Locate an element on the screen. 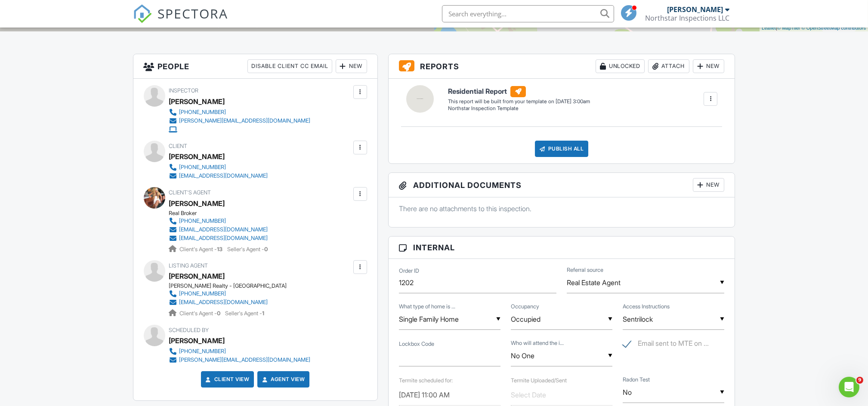 The image size is (868, 406). a: Leaflet is located at coordinates (768, 28).